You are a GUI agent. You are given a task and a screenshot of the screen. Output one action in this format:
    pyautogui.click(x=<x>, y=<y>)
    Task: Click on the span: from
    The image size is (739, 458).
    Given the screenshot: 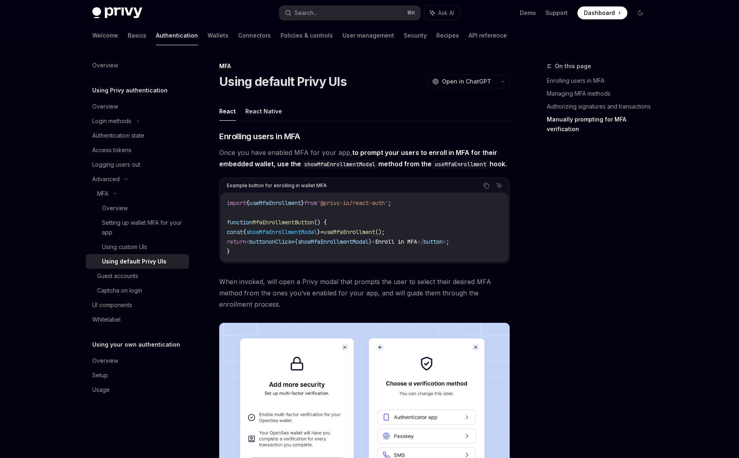 What is the action you would take?
    pyautogui.click(x=311, y=203)
    